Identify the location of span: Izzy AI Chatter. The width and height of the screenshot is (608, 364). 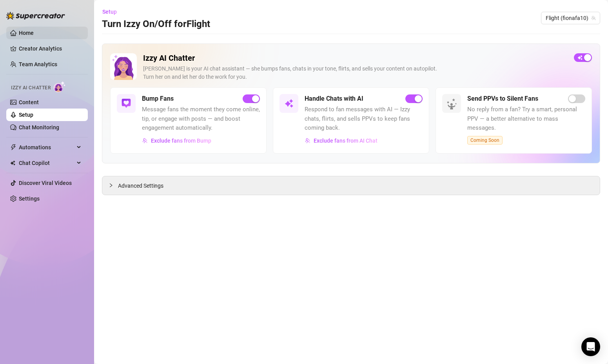
(31, 88).